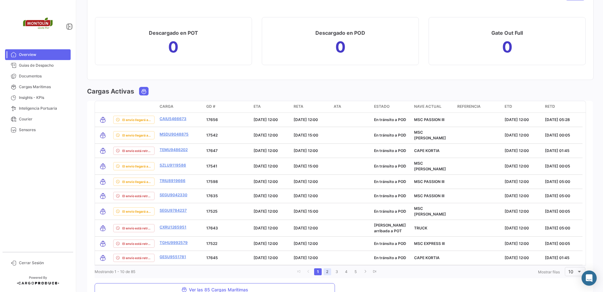 The width and height of the screenshot is (603, 292). I want to click on img: 2d55ee68-5a11-4b18-9445-71bae2c6d5df.png, so click(38, 23).